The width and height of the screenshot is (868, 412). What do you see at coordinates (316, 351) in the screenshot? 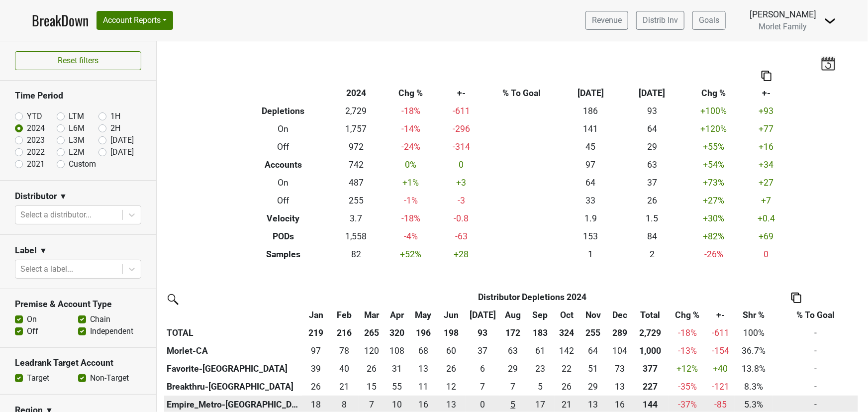
I see `div: 97` at bounding box center [316, 351].